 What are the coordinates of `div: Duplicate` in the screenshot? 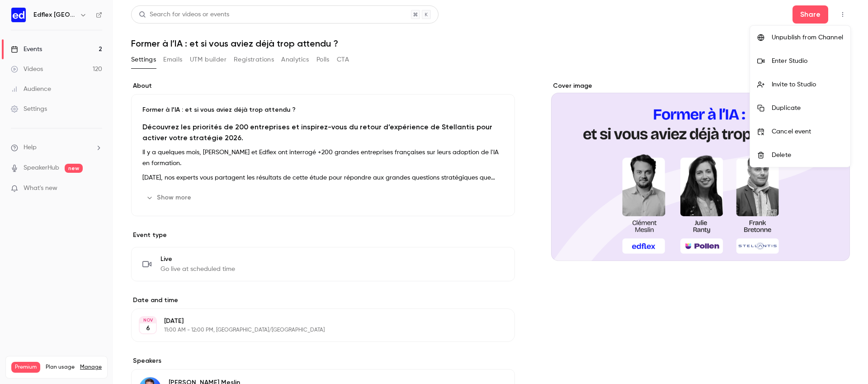 It's located at (808, 108).